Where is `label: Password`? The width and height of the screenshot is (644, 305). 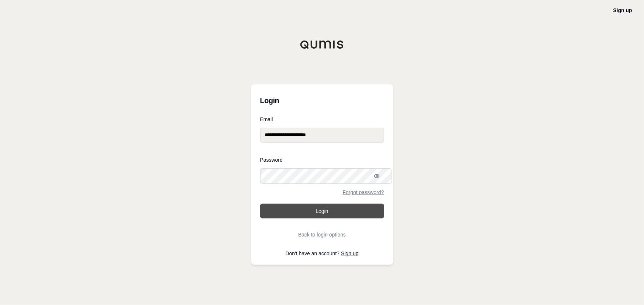
label: Password is located at coordinates (322, 160).